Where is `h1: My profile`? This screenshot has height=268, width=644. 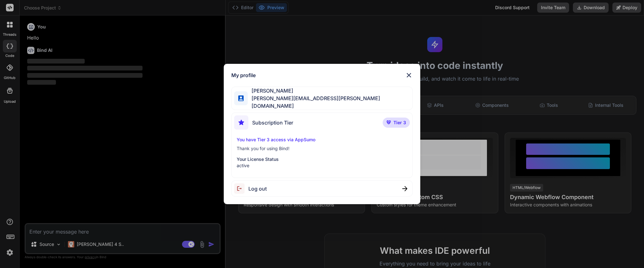 h1: My profile is located at coordinates (243, 75).